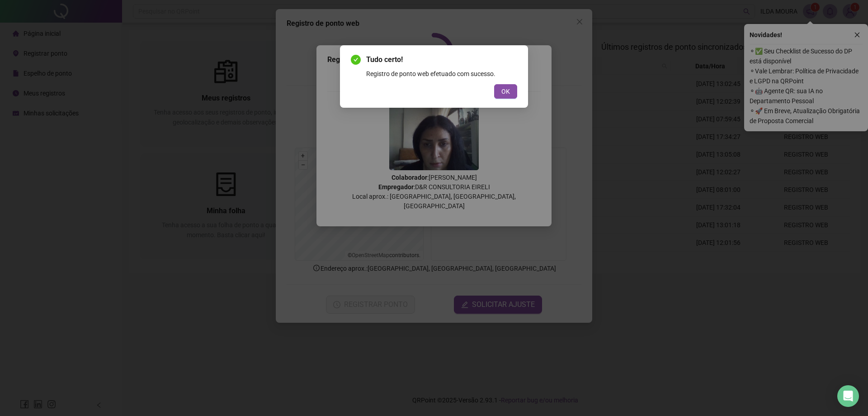 This screenshot has width=868, height=416. Describe the element at coordinates (506, 92) in the screenshot. I see `button: OK` at that location.